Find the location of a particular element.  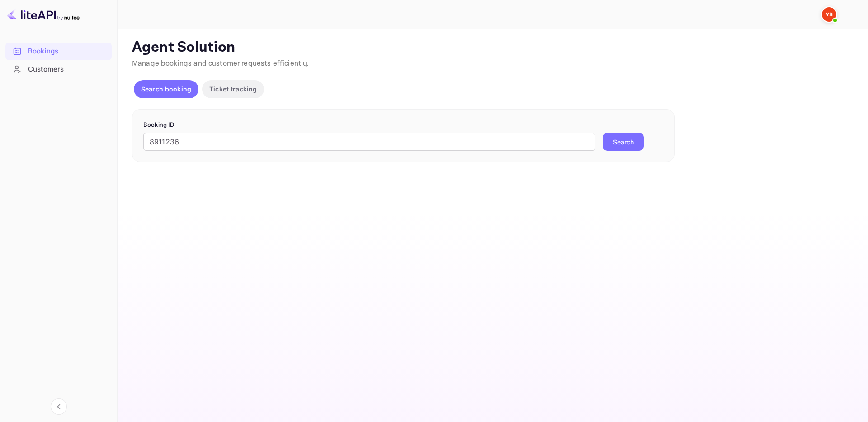

img: LiteAPI logo is located at coordinates (43, 14).